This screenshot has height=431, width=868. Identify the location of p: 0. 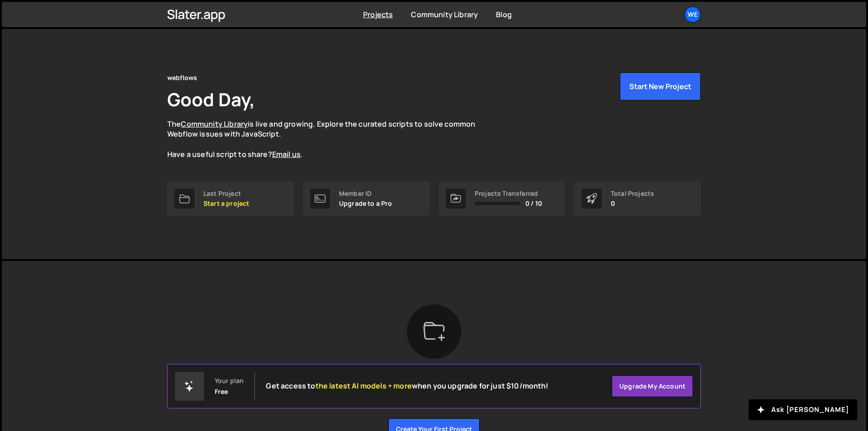
(632, 204).